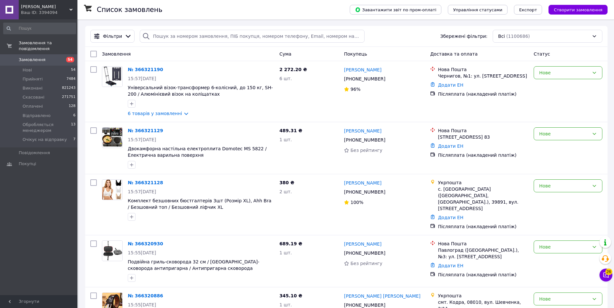 The height and width of the screenshot is (308, 614). I want to click on span: Універсальний візок-трансформер 6-колісний, до 150 кг, SH-200 / Алюмінієвий візок на коліщатках, so click(200, 91).